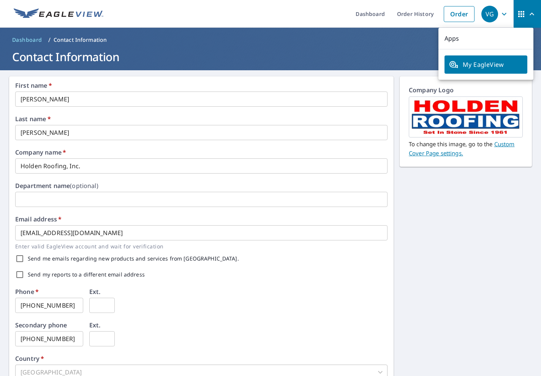 This screenshot has height=376, width=541. What do you see at coordinates (86, 275) in the screenshot?
I see `label: Send my reports to a different email address` at bounding box center [86, 275].